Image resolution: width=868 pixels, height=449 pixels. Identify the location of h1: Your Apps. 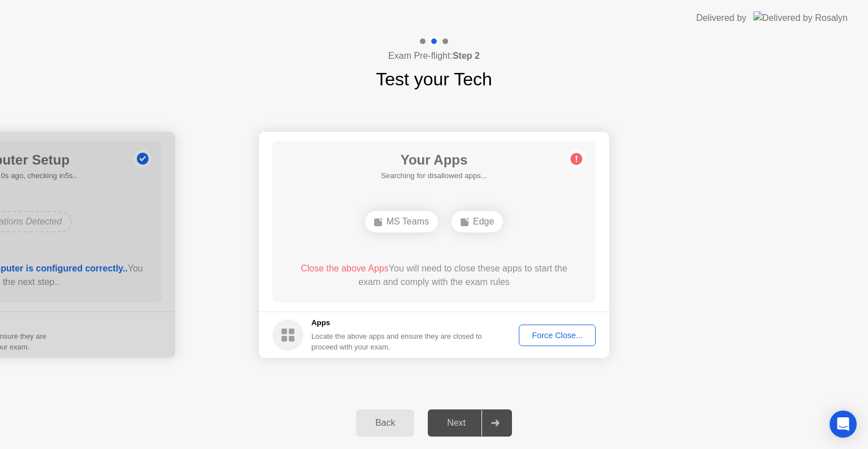
(434, 160).